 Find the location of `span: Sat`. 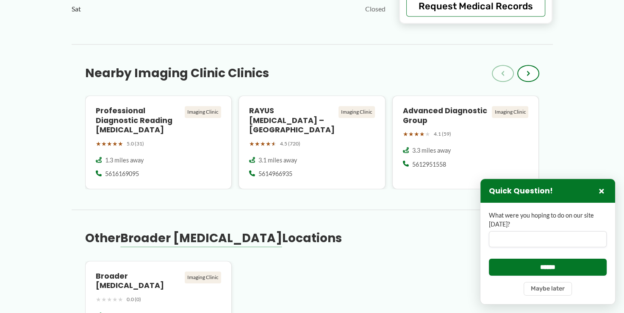

span: Sat is located at coordinates (76, 9).